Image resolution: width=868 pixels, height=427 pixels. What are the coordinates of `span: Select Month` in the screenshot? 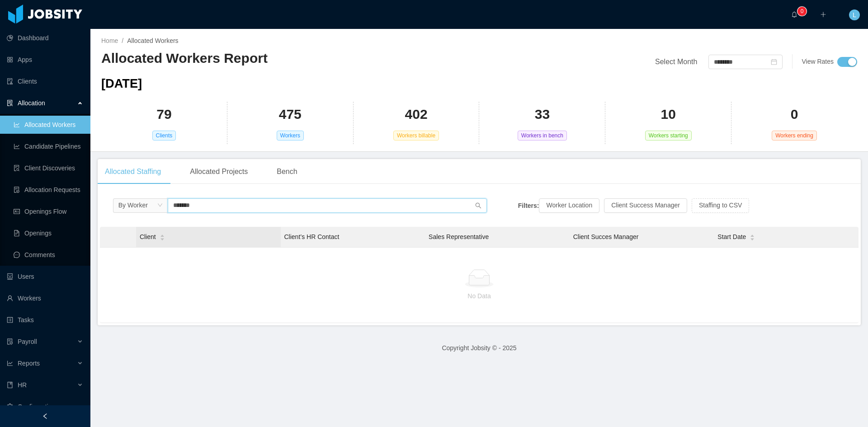 It's located at (676, 61).